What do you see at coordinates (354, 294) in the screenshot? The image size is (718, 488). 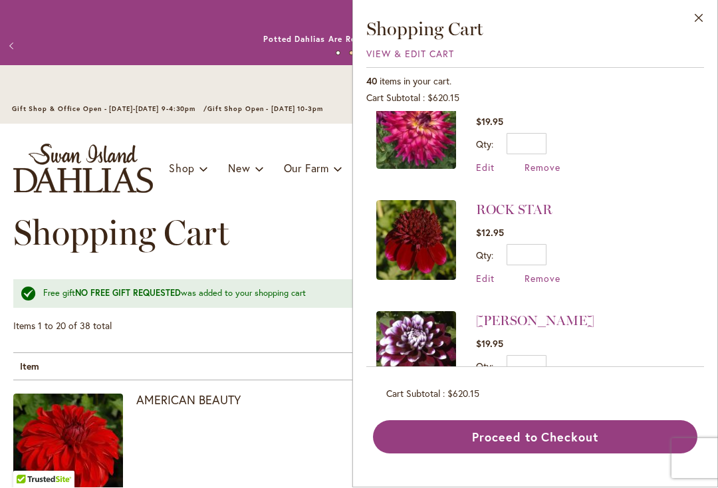 I see `div: Free gift was added to your shopping cart` at bounding box center [354, 294].